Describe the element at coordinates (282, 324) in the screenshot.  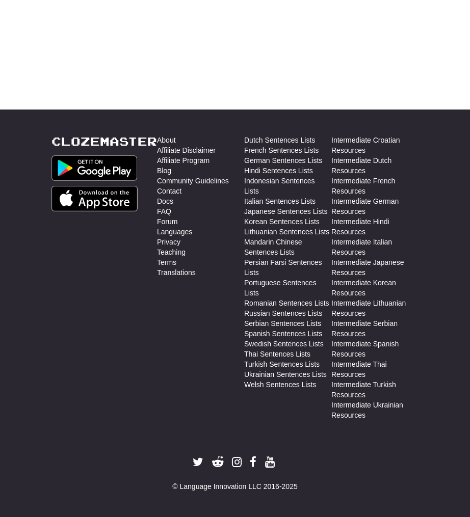
I see `a: Serbian Sentences Lists` at that location.